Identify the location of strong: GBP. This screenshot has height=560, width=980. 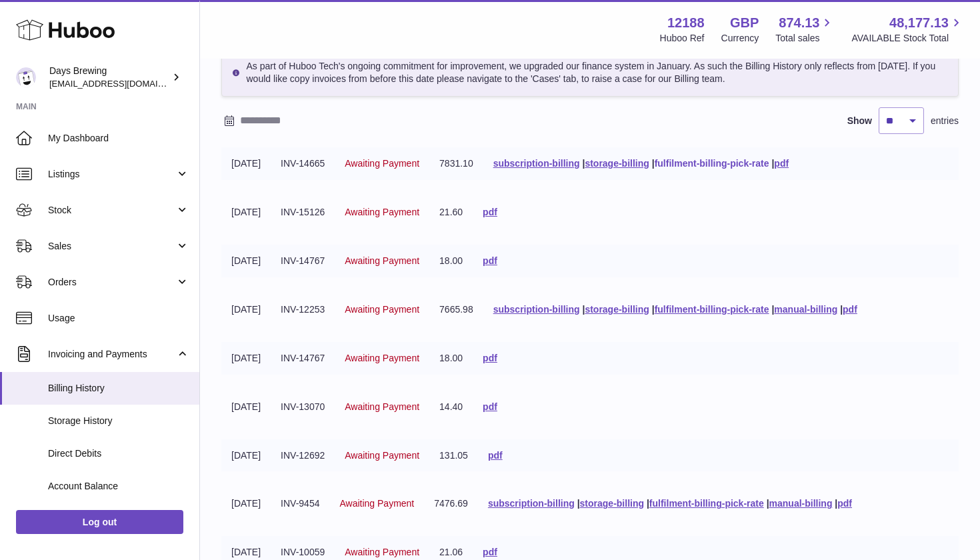
(744, 22).